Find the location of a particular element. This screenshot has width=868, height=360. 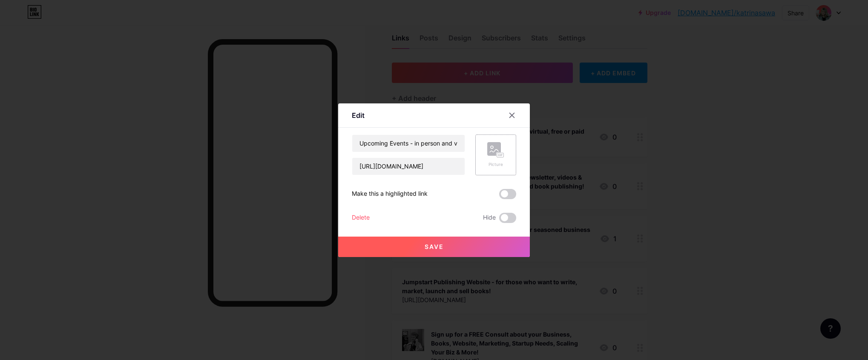

div: Picture is located at coordinates (495, 164).